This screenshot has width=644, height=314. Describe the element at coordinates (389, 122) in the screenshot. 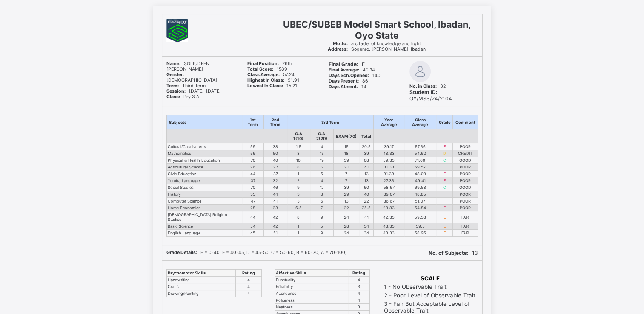

I see `th: Year Average` at that location.